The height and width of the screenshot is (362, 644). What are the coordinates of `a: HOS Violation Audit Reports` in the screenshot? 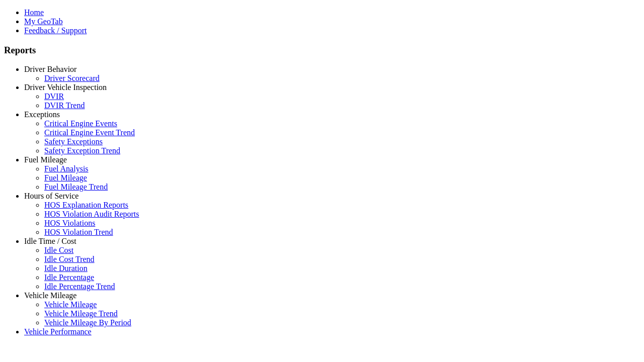 It's located at (92, 213).